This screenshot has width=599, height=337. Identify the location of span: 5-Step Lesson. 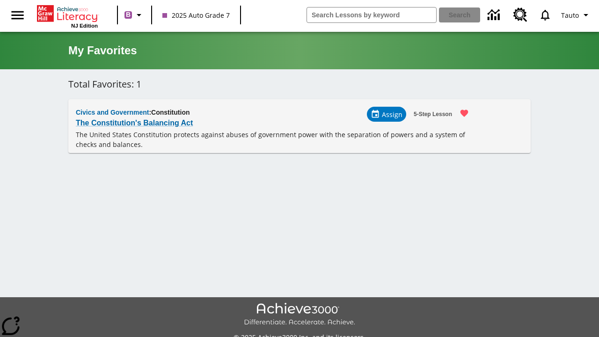
(433, 114).